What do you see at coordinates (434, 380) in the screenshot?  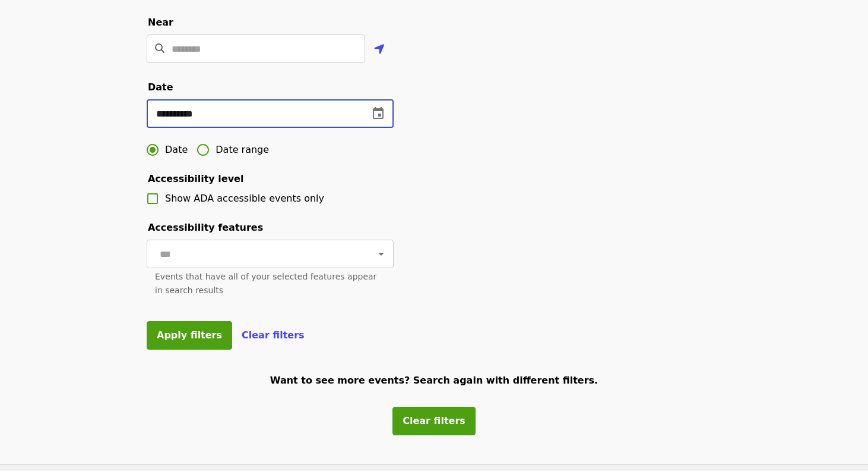 I see `span: Want to see more events? Search again with different filters.` at bounding box center [434, 380].